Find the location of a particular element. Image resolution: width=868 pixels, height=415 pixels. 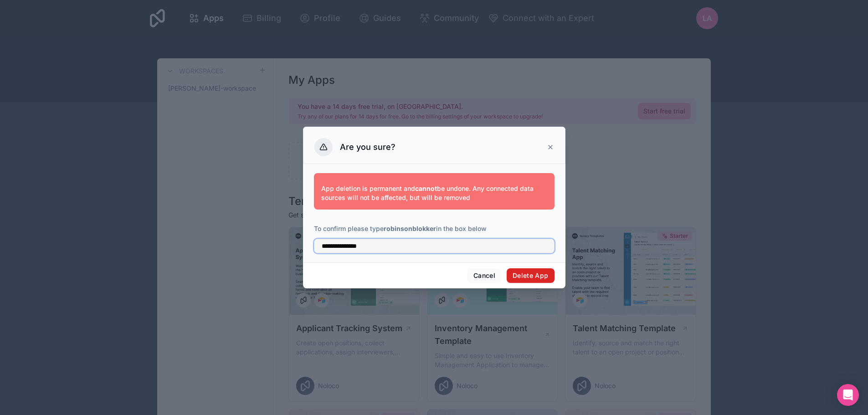

button: Cancel is located at coordinates (484, 276).